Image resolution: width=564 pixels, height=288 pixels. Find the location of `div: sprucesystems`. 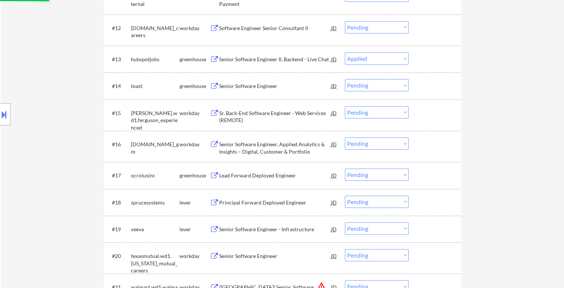

div: sprucesystems is located at coordinates (155, 202).